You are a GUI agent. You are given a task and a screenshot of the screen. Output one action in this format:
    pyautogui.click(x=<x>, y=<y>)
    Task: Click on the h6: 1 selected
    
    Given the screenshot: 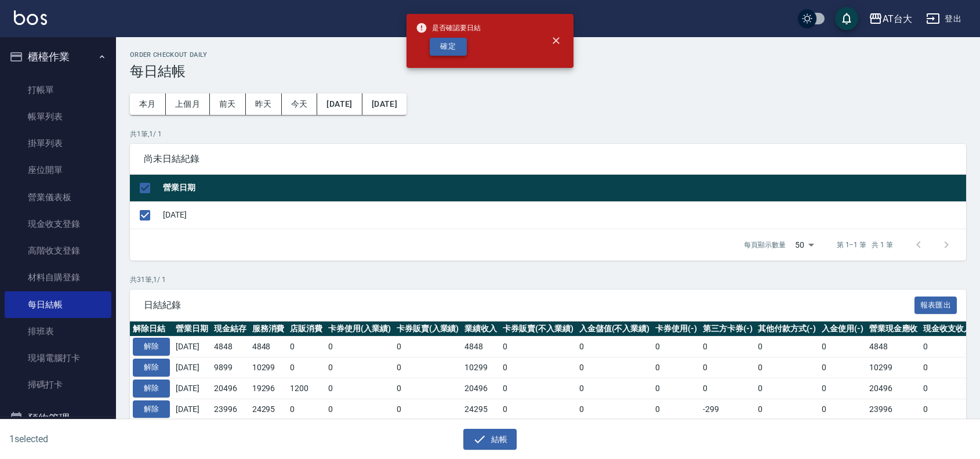 What is the action you would take?
    pyautogui.click(x=126, y=439)
    